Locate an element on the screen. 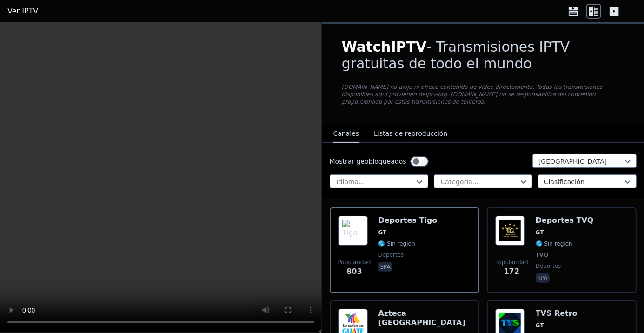 Image resolution: width=644 pixels, height=333 pixels. font: iptv-org is located at coordinates (436, 94).